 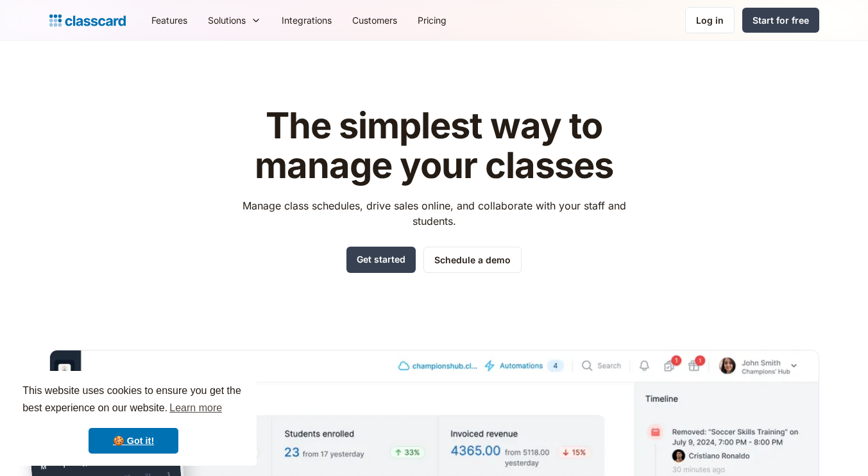 What do you see at coordinates (87, 21) in the screenshot?
I see `a: home` at bounding box center [87, 21].